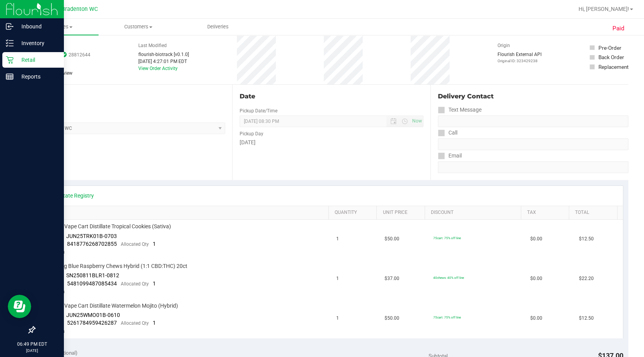  I want to click on div: Replacement, so click(613, 67).